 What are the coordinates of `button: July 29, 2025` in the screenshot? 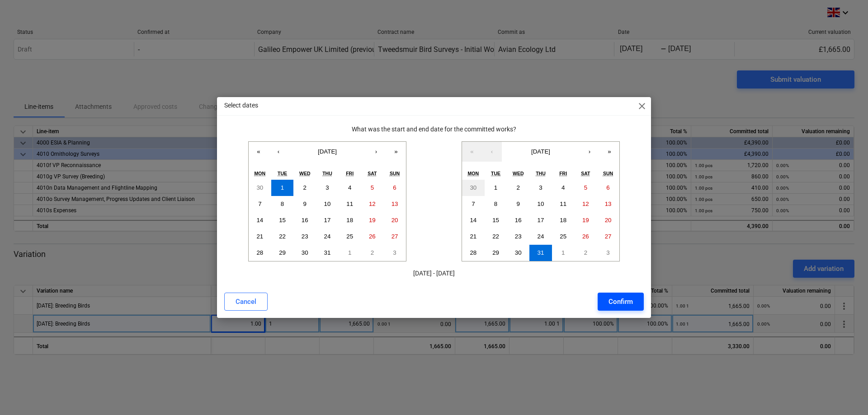 It's located at (283, 253).